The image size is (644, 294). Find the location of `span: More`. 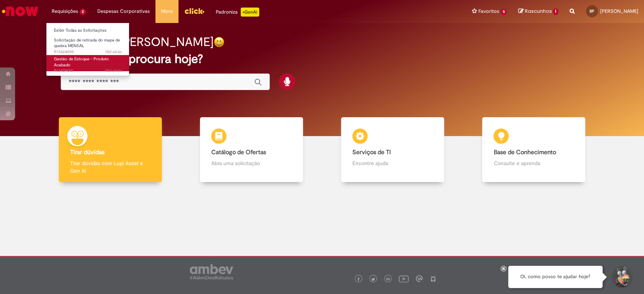

span: More is located at coordinates (167, 11).